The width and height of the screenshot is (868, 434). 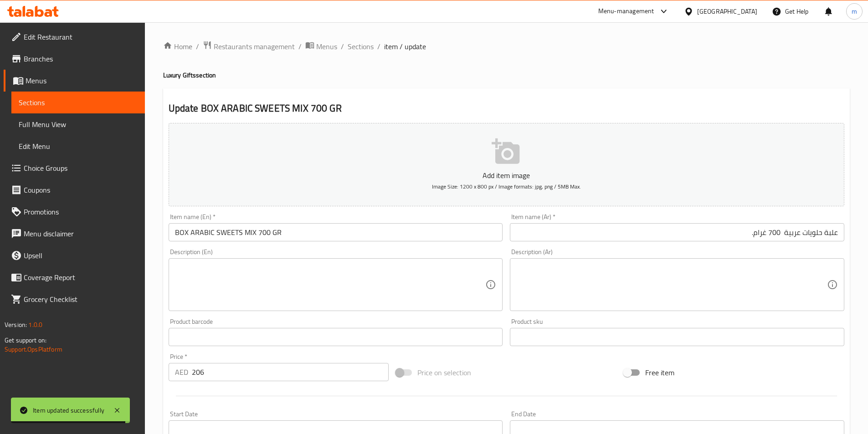 What do you see at coordinates (181, 372) in the screenshot?
I see `p: AED` at bounding box center [181, 372].